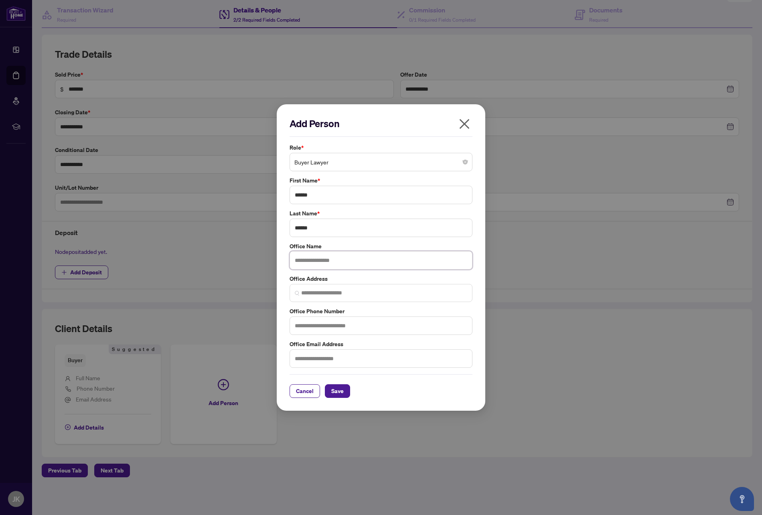  Describe the element at coordinates (381, 213) in the screenshot. I see `label: Last Name` at that location.